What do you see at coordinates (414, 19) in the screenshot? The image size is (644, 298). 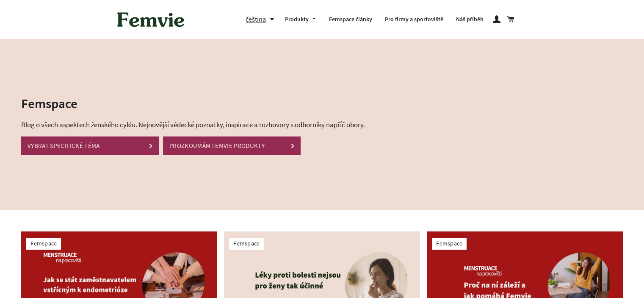 I see `a: Pro firmy a sportoviště` at bounding box center [414, 19].